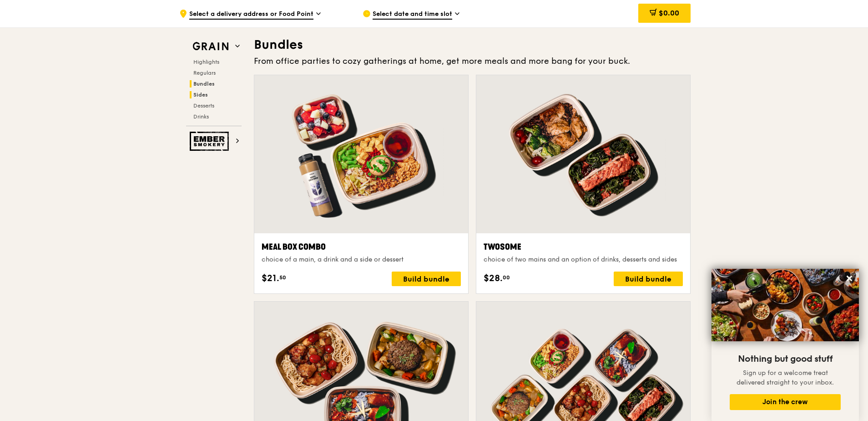 The image size is (868, 421). What do you see at coordinates (201, 117) in the screenshot?
I see `span: Drinks` at bounding box center [201, 117].